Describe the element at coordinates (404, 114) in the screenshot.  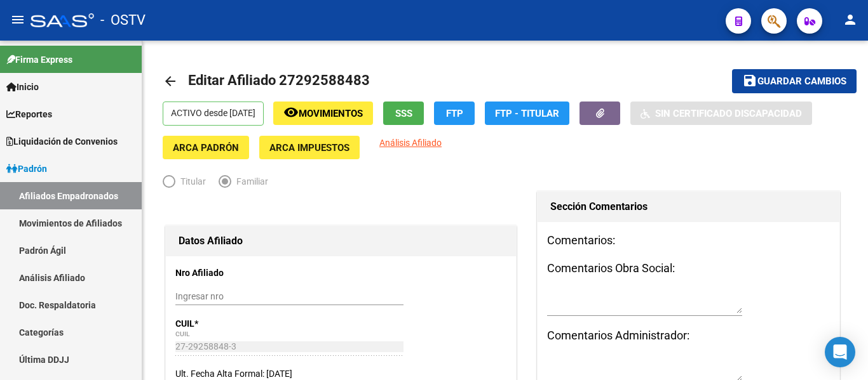
I see `button: SSS` at that location.